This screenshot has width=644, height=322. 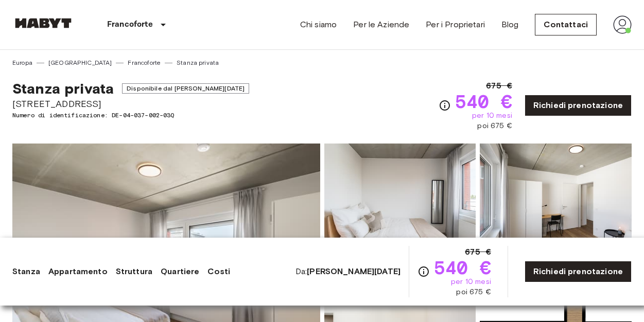 I want to click on span: Numero di identificazione: DE-04-037-002-03Q, so click(x=131, y=115).